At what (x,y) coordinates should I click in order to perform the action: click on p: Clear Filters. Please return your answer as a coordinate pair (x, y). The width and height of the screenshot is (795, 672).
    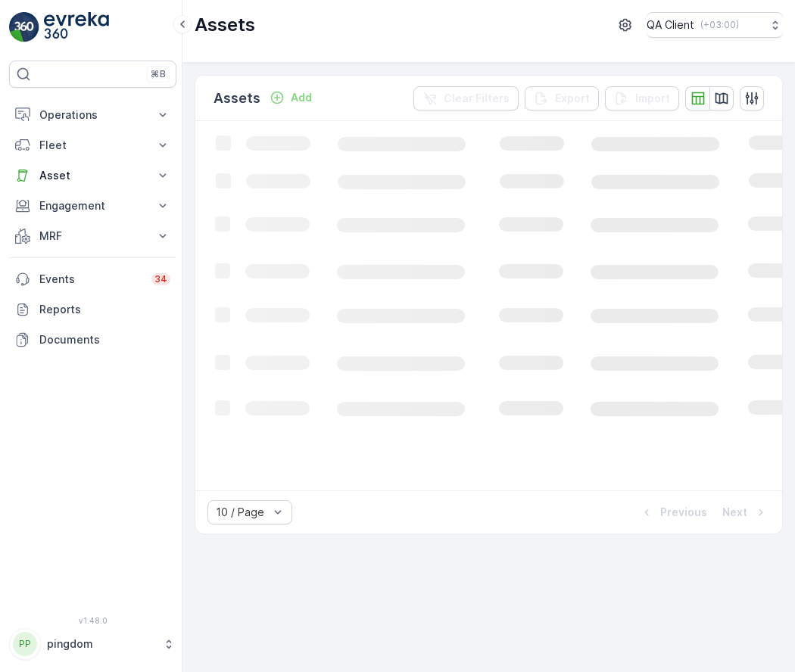
    Looking at the image, I should click on (476, 98).